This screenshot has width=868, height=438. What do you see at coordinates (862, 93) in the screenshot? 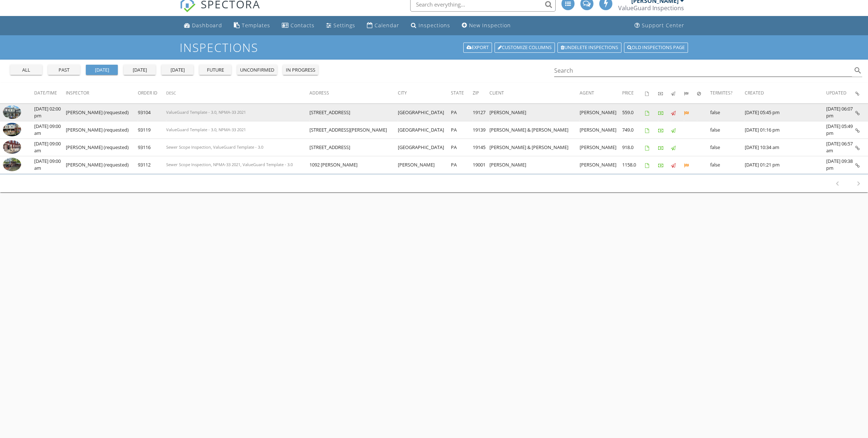
I see `th: Inspection Details: Not sorted.` at bounding box center [862, 93].